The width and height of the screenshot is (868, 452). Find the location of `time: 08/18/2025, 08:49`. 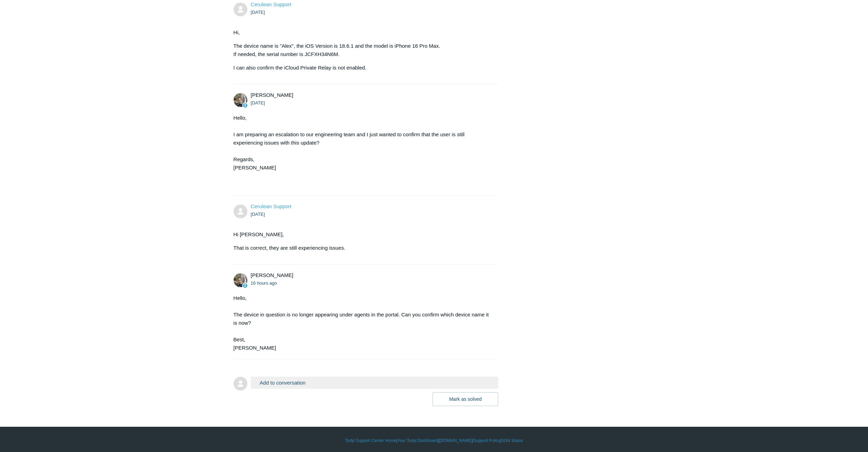

time: 08/18/2025, 08:49 is located at coordinates (258, 12).